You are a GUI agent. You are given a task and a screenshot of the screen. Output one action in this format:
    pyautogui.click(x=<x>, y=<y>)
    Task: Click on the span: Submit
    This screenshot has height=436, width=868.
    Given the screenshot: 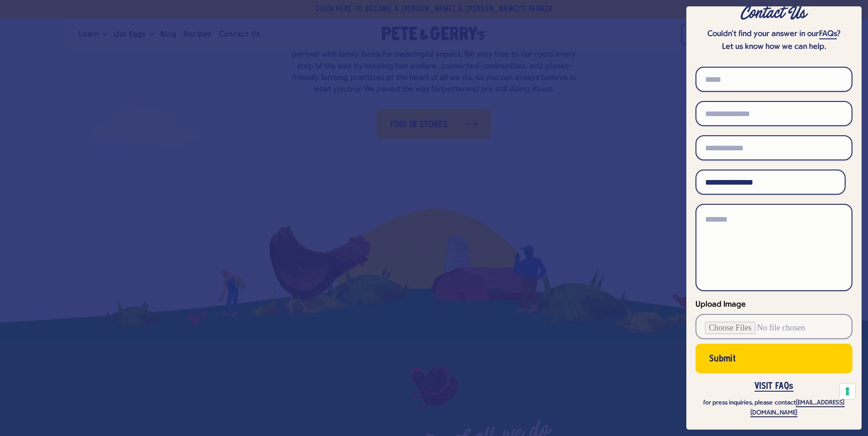 What is the action you would take?
    pyautogui.click(x=723, y=359)
    